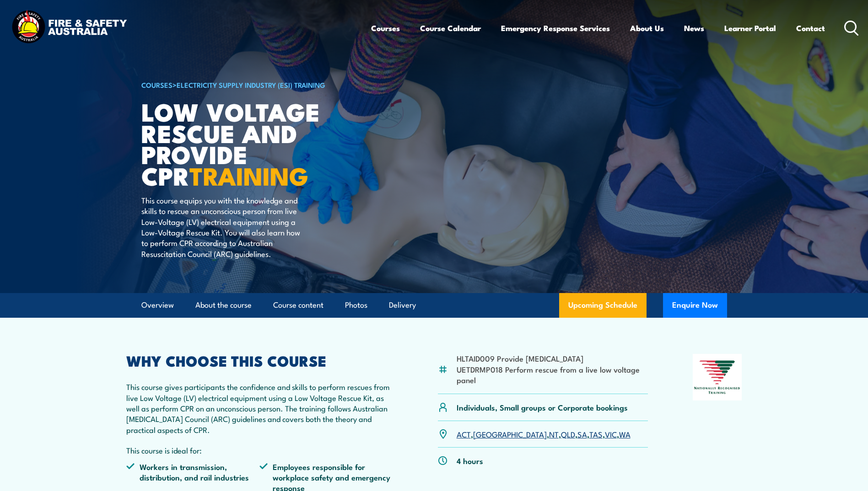 The image size is (868, 491). I want to click on p: Individuals, Small groups or Corporate bookings, so click(542, 406).